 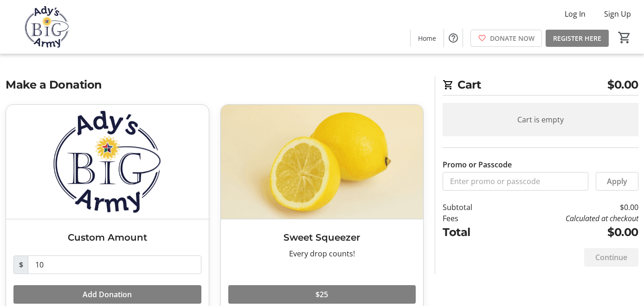 I want to click on a: Home, so click(x=427, y=38).